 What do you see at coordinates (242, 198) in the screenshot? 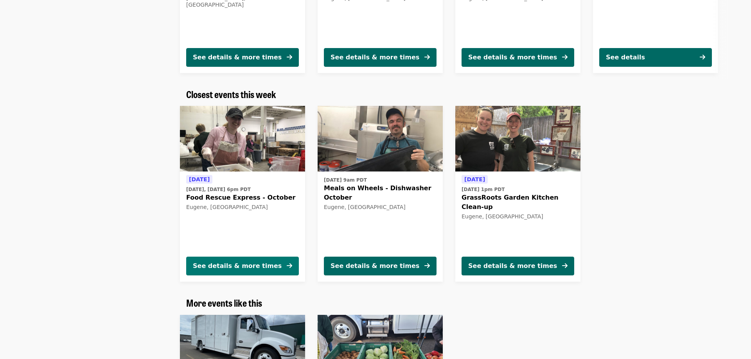
I see `span: Food Rescue Express - October` at bounding box center [242, 198].